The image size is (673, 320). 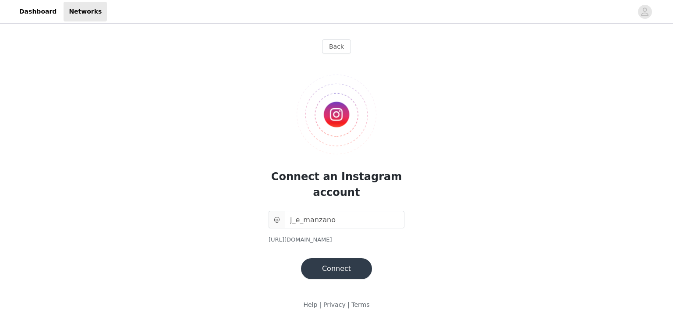 I want to click on div: avatar, so click(x=645, y=12).